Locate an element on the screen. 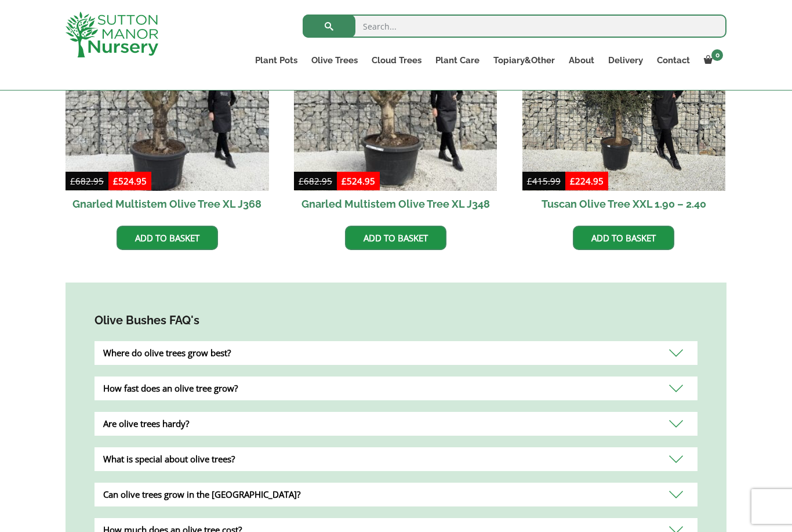  a: Delivery is located at coordinates (625, 61).